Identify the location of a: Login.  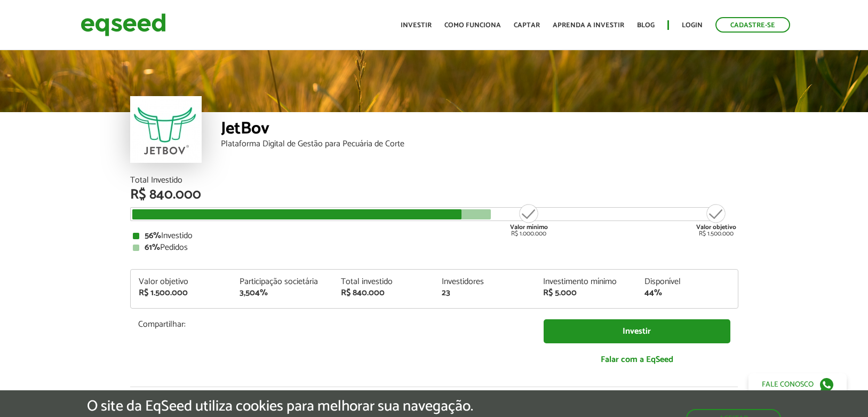
(692, 25).